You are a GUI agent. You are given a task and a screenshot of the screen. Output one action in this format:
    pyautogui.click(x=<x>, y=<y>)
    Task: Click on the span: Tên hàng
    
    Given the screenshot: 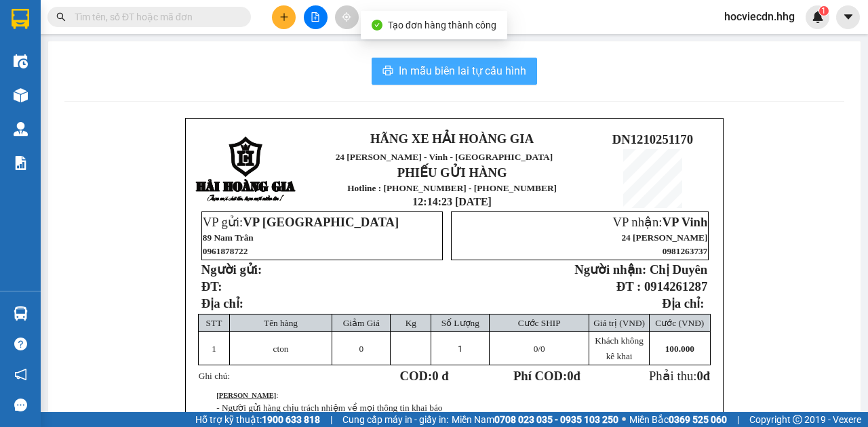 What is the action you would take?
    pyautogui.click(x=281, y=323)
    